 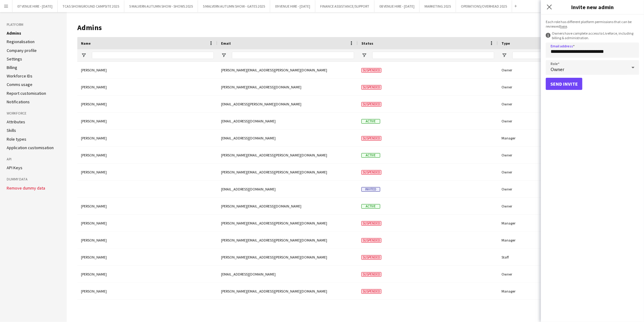 I want to click on span: Owner, so click(x=558, y=69).